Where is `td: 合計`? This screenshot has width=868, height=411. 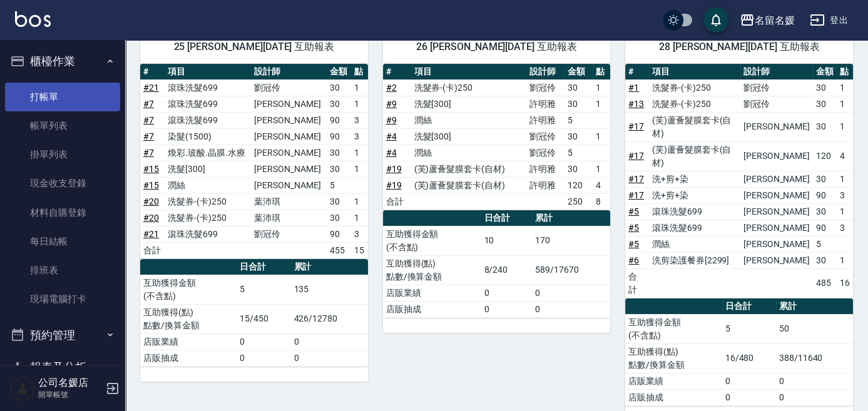 td: 合計 is located at coordinates (396, 201).